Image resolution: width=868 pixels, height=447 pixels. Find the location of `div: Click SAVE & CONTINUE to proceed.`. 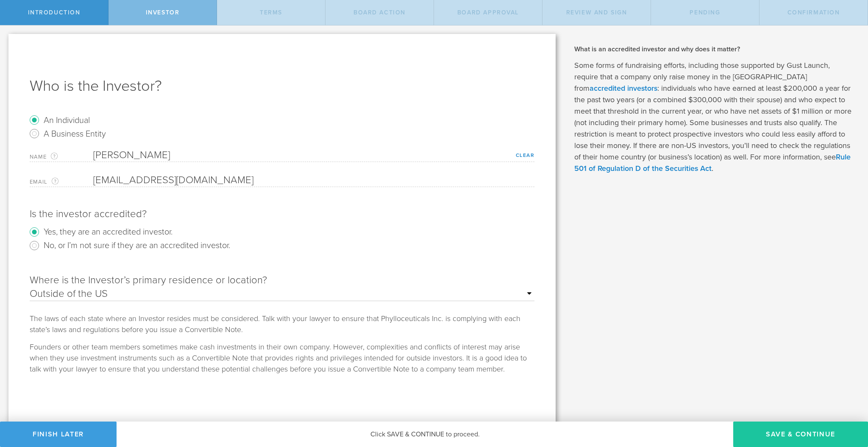

div: Click SAVE & CONTINUE to proceed. is located at coordinates (425, 434).